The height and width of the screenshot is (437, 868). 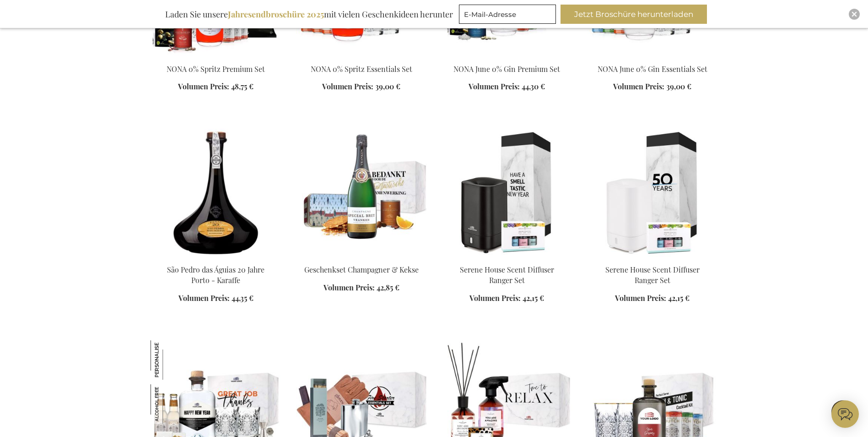 I want to click on a: São Pedro das Águias Port 20 Years - Decanter, so click(x=216, y=257).